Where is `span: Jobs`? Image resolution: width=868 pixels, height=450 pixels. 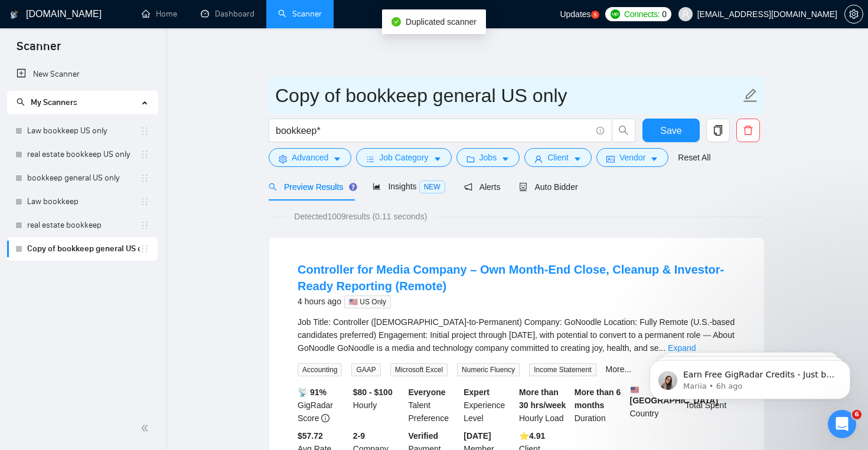 span: Jobs is located at coordinates (488, 158).